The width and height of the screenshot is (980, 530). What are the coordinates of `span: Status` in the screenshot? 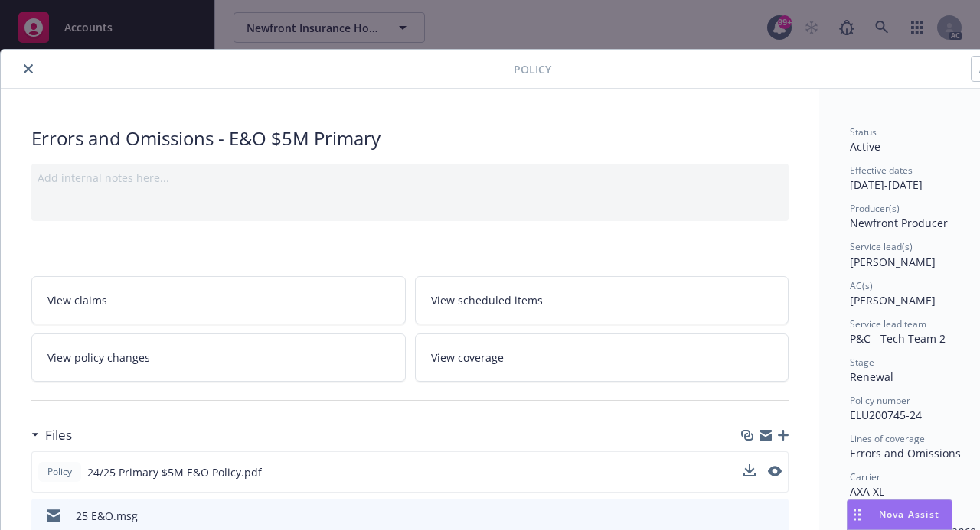 It's located at (862, 132).